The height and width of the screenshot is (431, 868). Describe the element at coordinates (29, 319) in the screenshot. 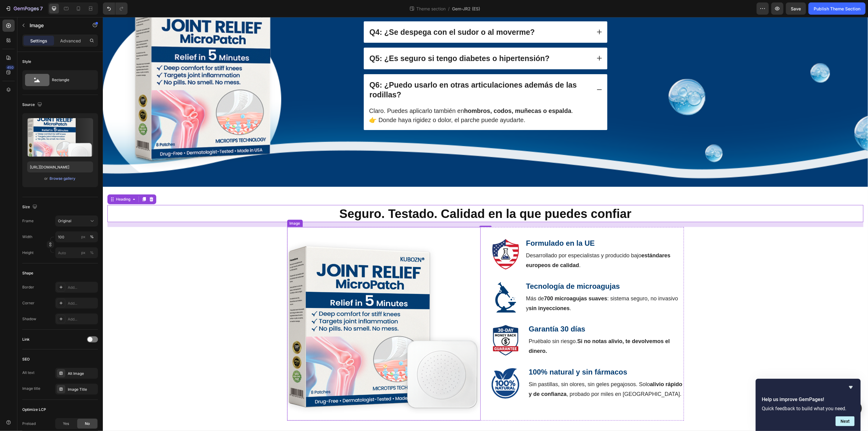

I see `div: Shadow` at that location.